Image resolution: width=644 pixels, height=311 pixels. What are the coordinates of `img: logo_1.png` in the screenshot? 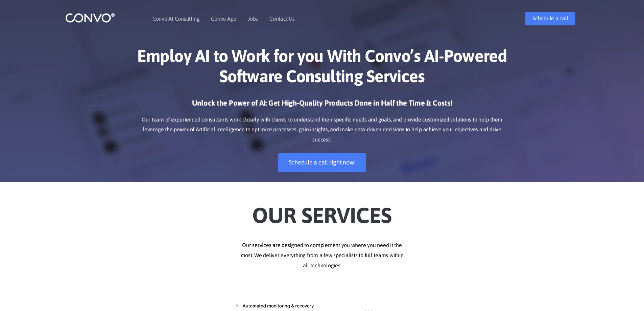 It's located at (90, 17).